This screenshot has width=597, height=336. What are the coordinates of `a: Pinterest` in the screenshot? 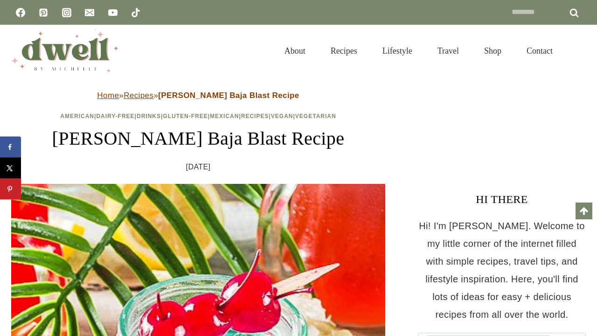 It's located at (43, 13).